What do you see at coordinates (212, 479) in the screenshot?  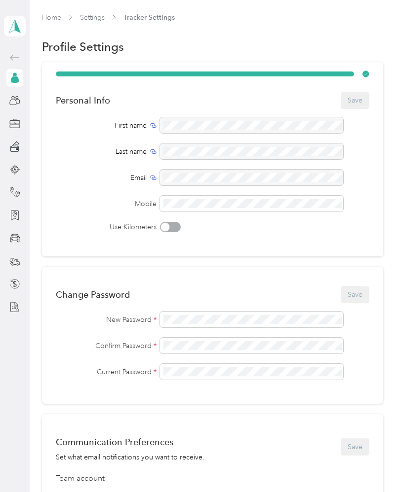 I see `div: Team account` at bounding box center [212, 479].